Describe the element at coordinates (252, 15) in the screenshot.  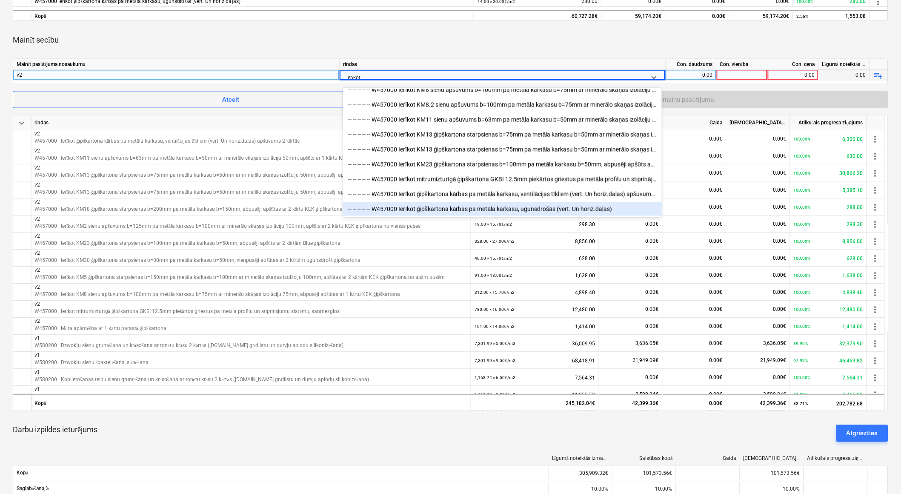
I see `div: Kopā` at that location.